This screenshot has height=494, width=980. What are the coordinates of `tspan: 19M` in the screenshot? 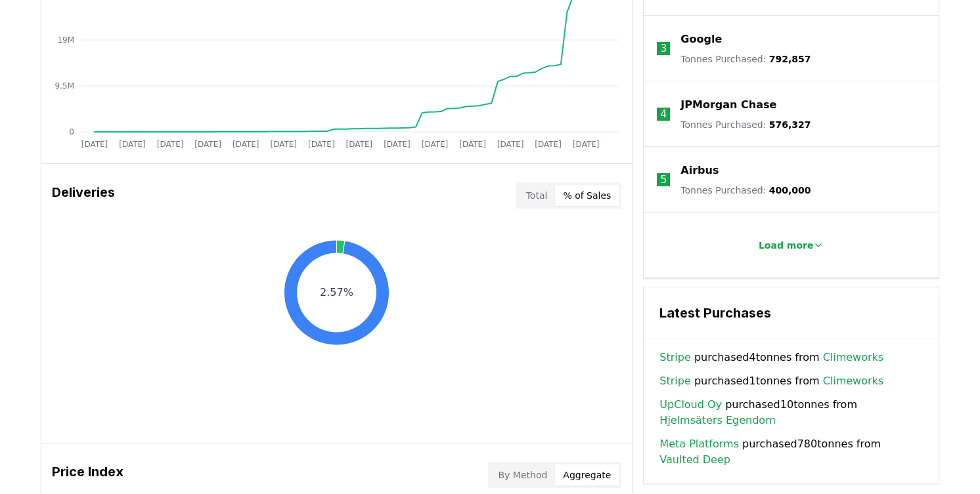 It's located at (65, 40).